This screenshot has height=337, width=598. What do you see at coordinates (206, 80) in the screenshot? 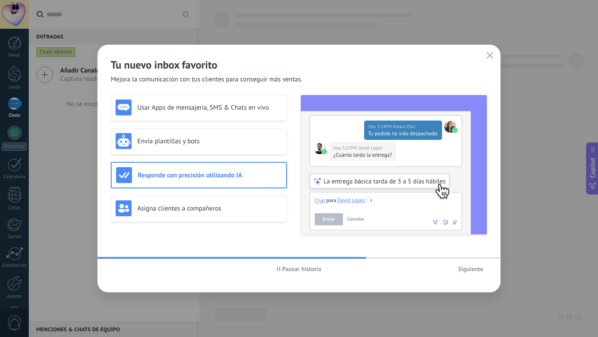
I see `span: Mejora la comunicación con tus clientes para conseguir más ventas.` at bounding box center [206, 80].